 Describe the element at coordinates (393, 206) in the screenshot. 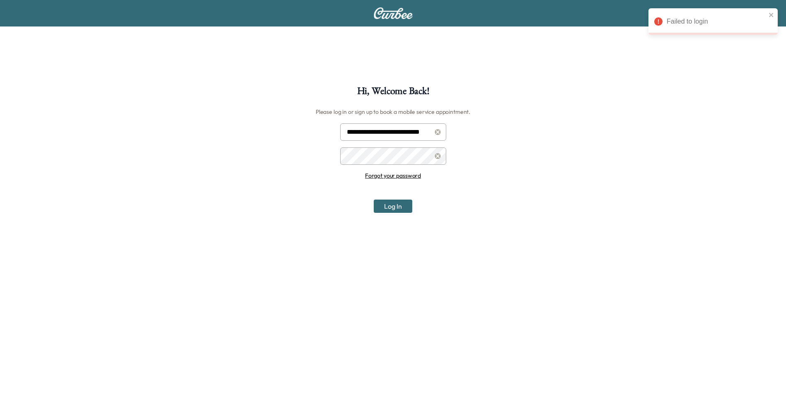

I see `button: Log In` at that location.